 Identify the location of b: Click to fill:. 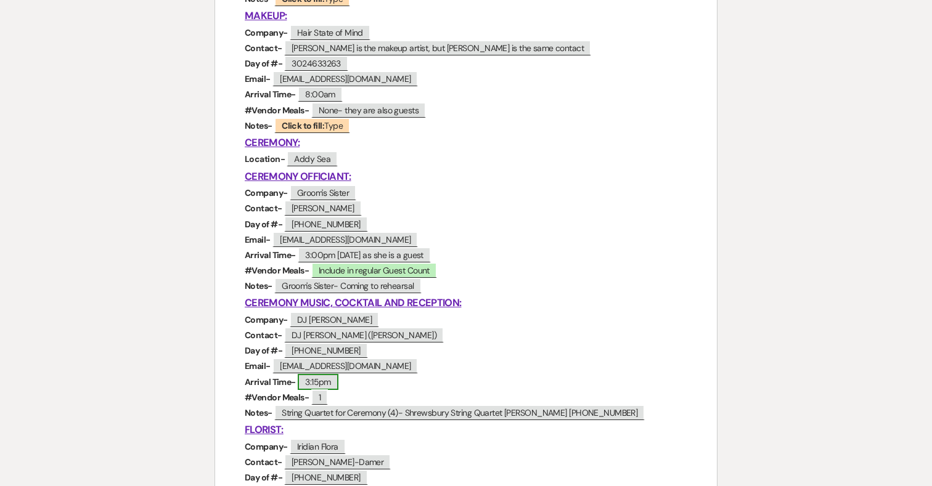
(303, 126).